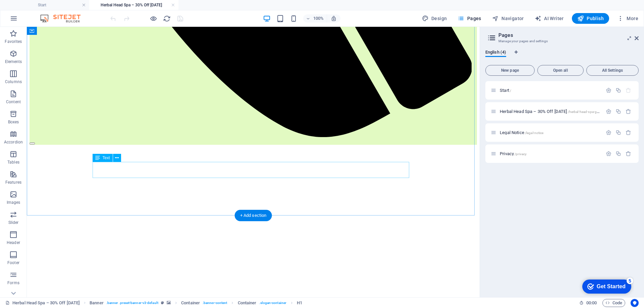 Image resolution: width=644 pixels, height=308 pixels. I want to click on span: AI Writer, so click(549, 19).